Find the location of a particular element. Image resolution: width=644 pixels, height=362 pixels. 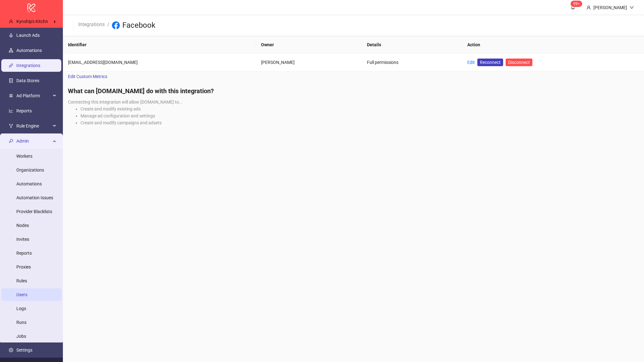

span: Kynship's Kitchn is located at coordinates (32, 21).